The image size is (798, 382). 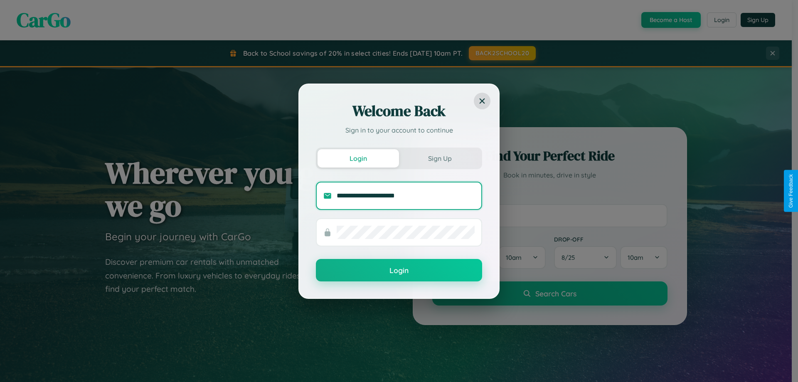 I want to click on button: Sign Up, so click(x=440, y=158).